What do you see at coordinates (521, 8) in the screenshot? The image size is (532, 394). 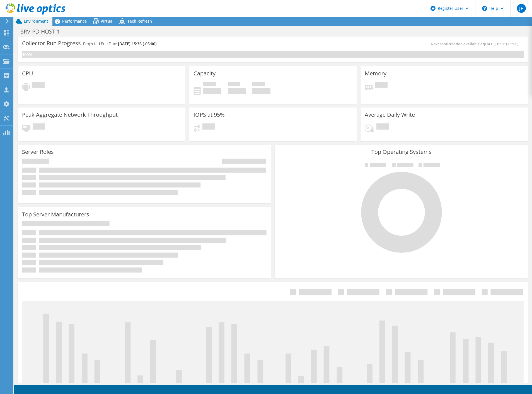 I see `span: JF` at bounding box center [521, 8].